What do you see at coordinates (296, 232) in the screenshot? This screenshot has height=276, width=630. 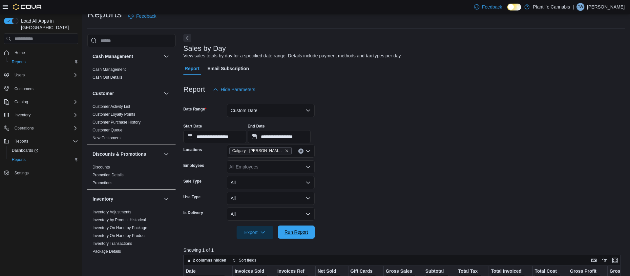 I see `button: Run Report` at bounding box center [296, 232].